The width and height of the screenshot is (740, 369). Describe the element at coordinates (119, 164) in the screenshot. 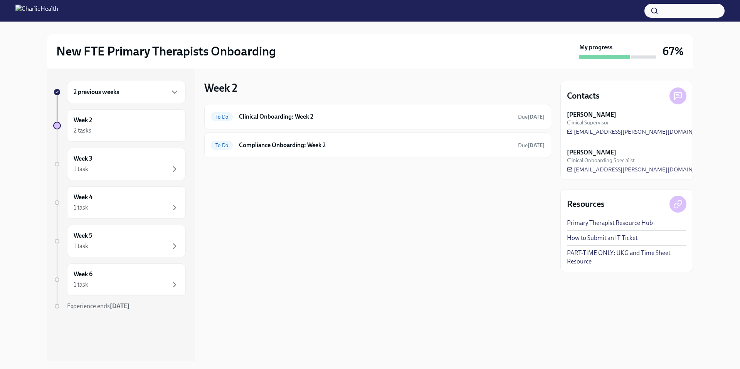

I see `a: Week 31 task` at that location.